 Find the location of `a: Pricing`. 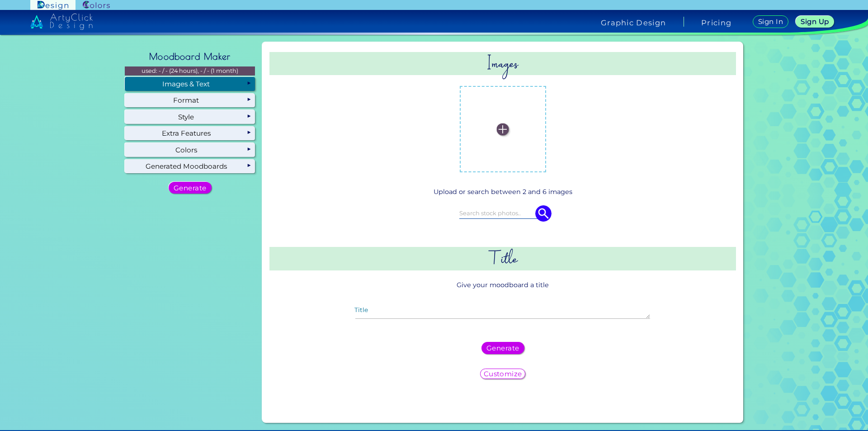

a: Pricing is located at coordinates (716, 23).